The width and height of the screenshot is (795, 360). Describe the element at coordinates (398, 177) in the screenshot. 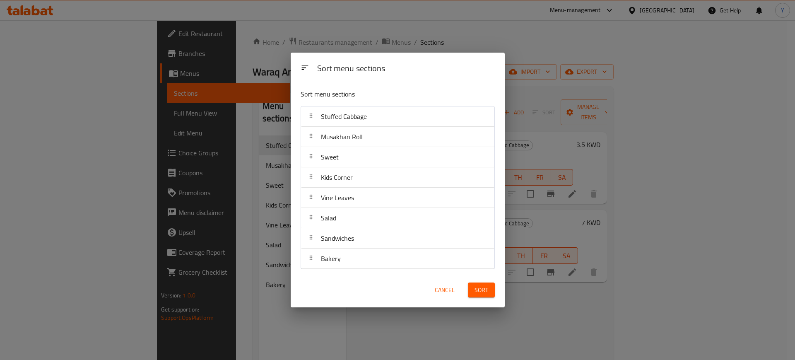

I see `div: Kids Corner` at that location.